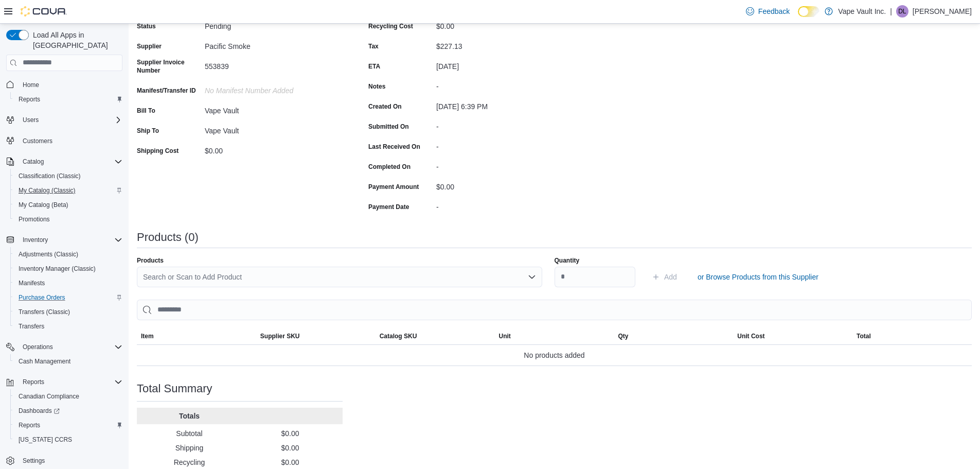 This screenshot has width=980, height=469. I want to click on a: Transfers, so click(31, 327).